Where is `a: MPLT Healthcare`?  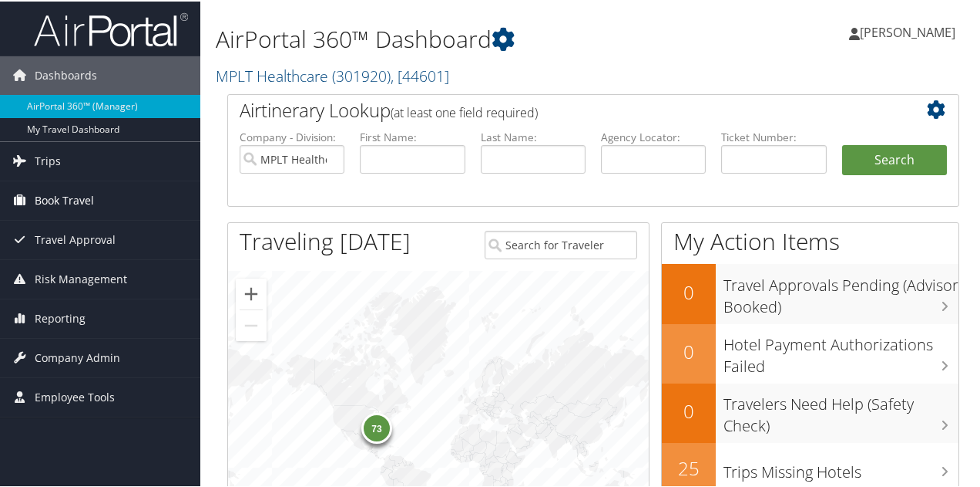 a: MPLT Healthcare is located at coordinates (333, 74).